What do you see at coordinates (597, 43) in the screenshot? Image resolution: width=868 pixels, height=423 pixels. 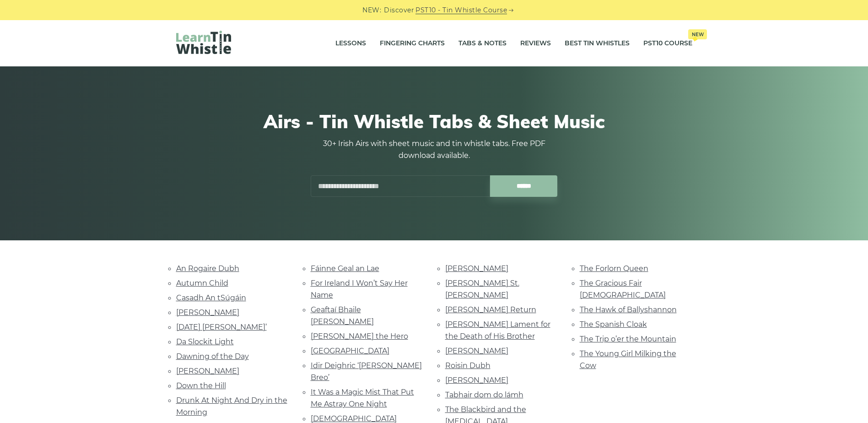 I see `a: Best Tin Whistles` at bounding box center [597, 43].